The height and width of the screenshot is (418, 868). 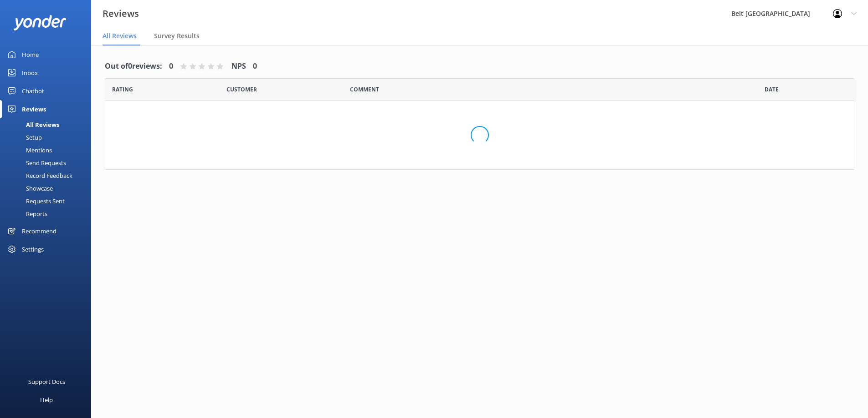 I want to click on div: Mentions, so click(x=29, y=150).